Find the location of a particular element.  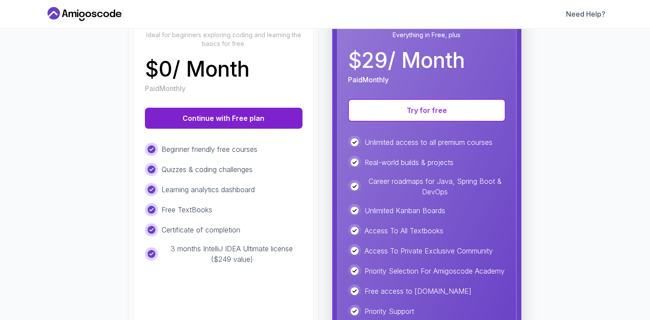

p: Beginner friendly free courses is located at coordinates (209, 149).